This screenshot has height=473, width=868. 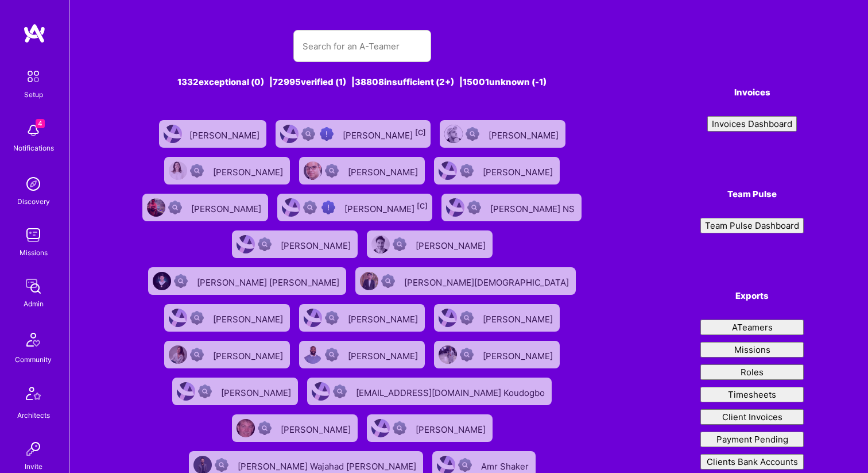 I want to click on img: logo, so click(x=34, y=33).